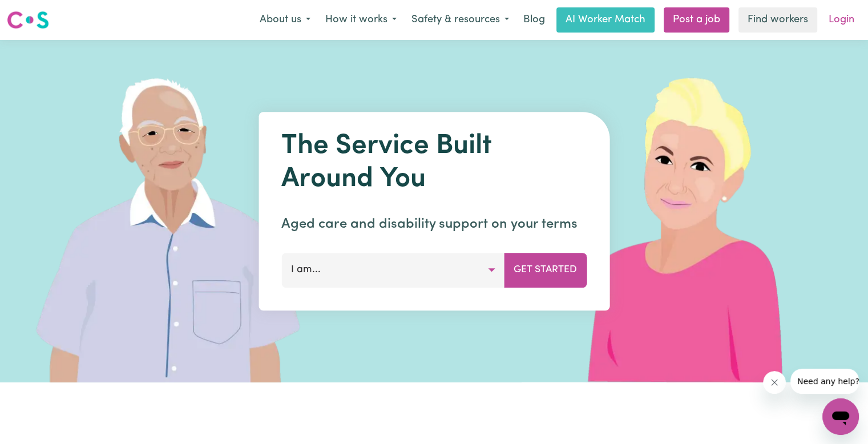 The height and width of the screenshot is (444, 868). What do you see at coordinates (38, 13) in the screenshot?
I see `span: Need any help?` at bounding box center [38, 13].